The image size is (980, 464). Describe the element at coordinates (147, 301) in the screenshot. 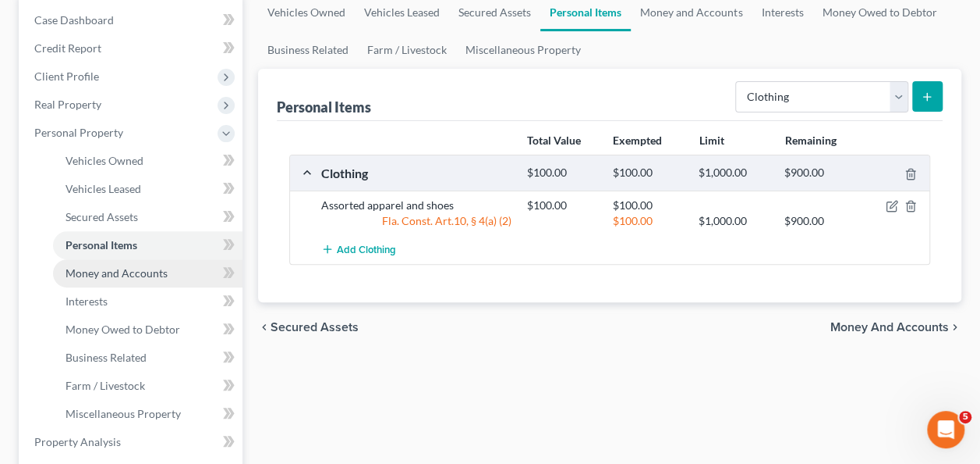

I see `a: Interests` at that location.